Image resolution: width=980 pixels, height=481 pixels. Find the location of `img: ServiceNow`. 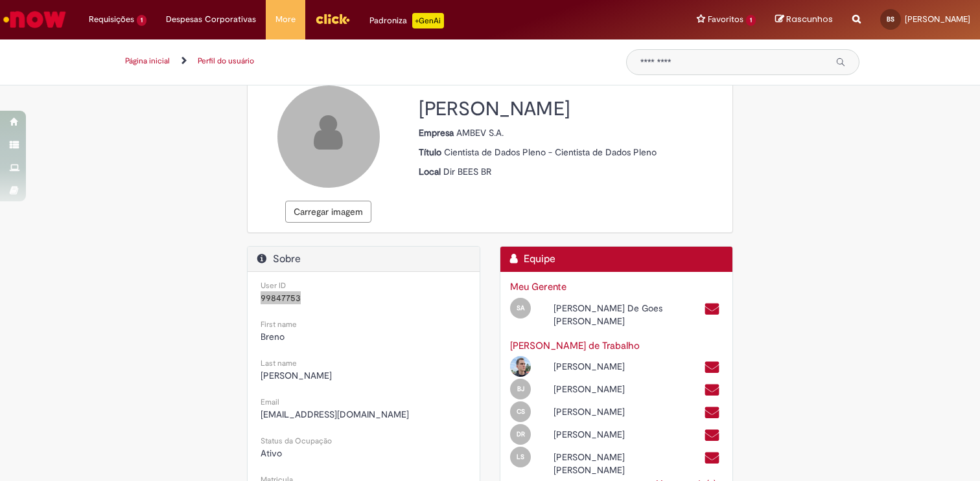

img: ServiceNow is located at coordinates (34, 19).